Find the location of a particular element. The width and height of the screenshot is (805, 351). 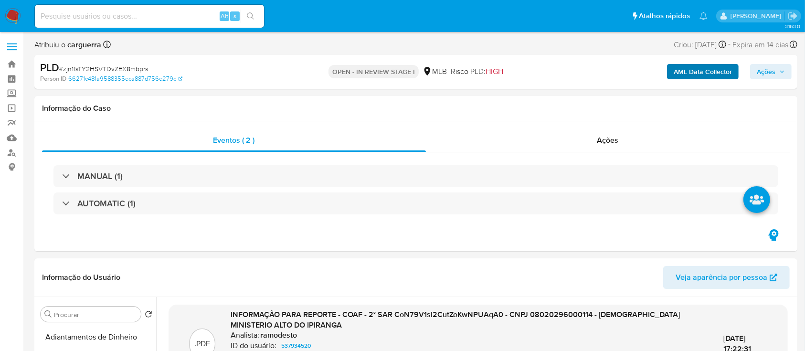

h6: ramodesto is located at coordinates (278, 335).